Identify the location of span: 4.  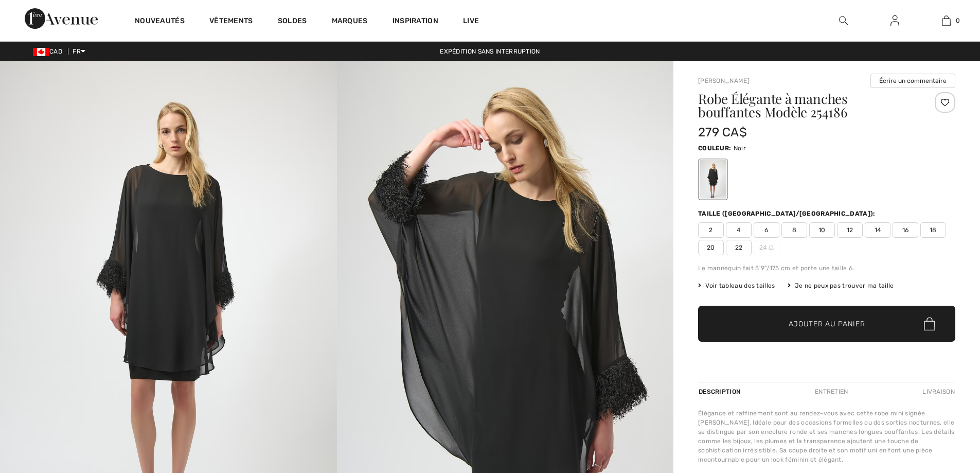
(739, 230).